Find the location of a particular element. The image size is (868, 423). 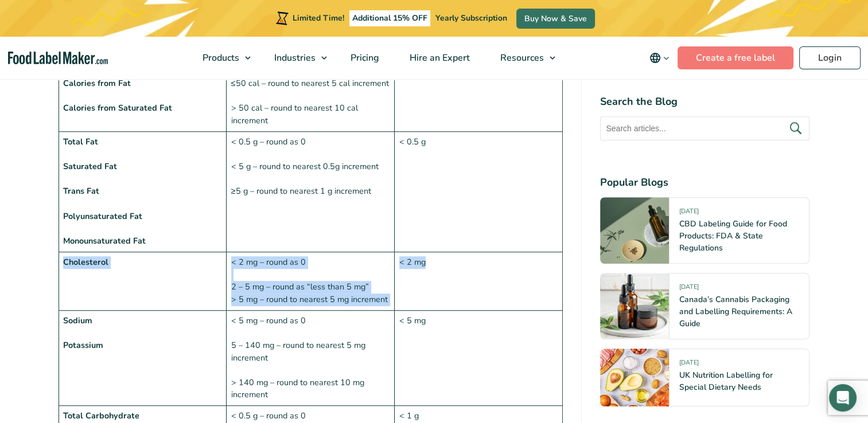

span: Industries is located at coordinates (294, 58).